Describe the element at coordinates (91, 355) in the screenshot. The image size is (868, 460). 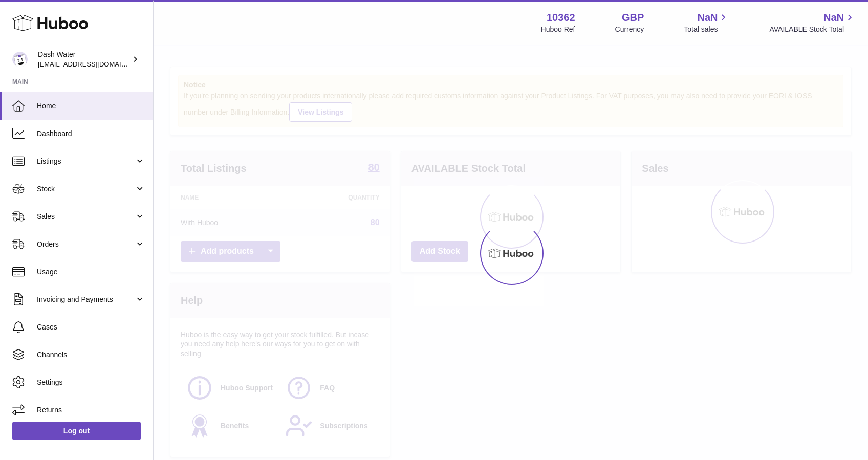
I see `span: Channels` at that location.